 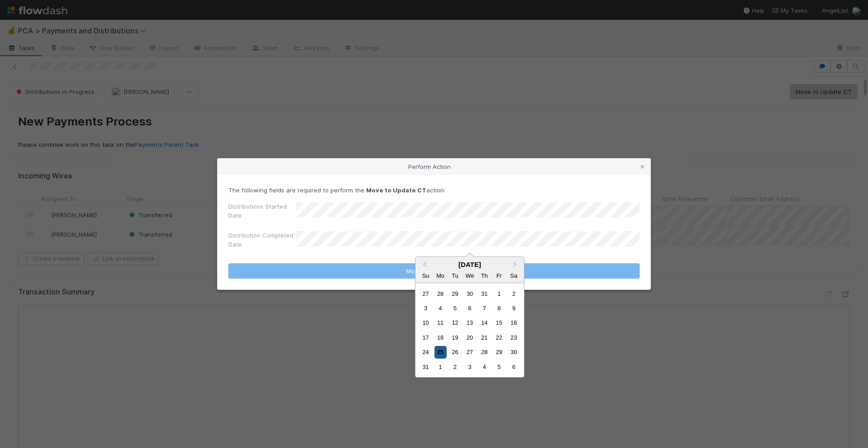 What do you see at coordinates (425, 367) in the screenshot?
I see `div: Choose Sunday, August 31st, 2025` at bounding box center [425, 367].